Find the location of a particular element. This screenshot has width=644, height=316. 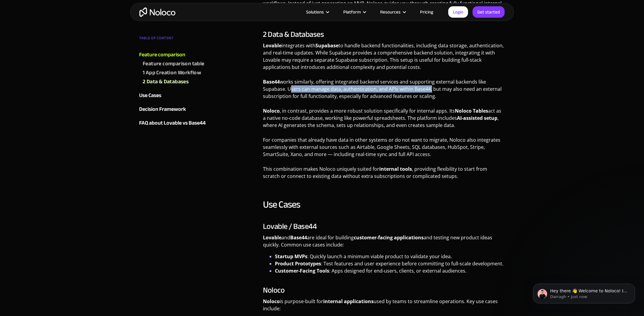

a: Feature comparison table is located at coordinates (177, 64).